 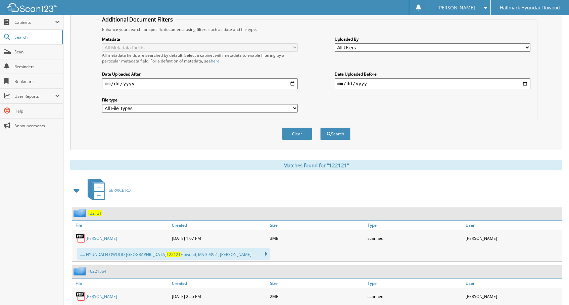 What do you see at coordinates (37, 81) in the screenshot?
I see `span: Bookmarks` at bounding box center [37, 81].